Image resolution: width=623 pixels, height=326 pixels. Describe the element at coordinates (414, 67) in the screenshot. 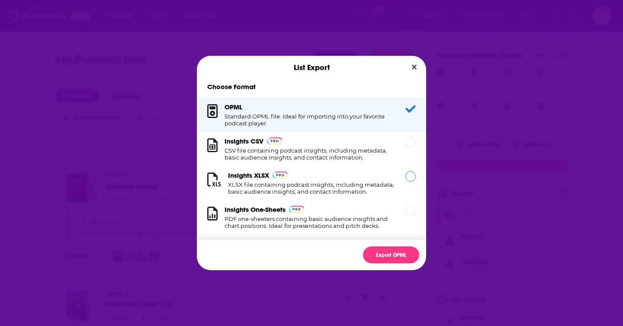

I see `button: Close` at that location.